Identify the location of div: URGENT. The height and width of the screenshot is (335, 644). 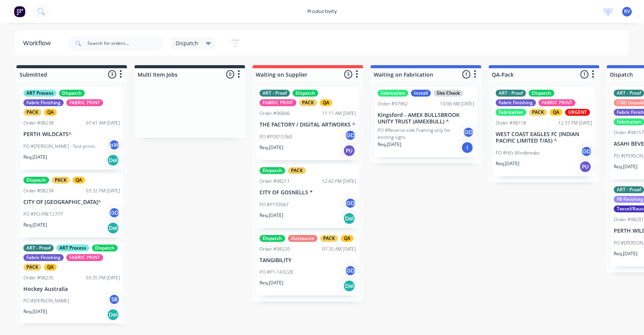
(578, 112).